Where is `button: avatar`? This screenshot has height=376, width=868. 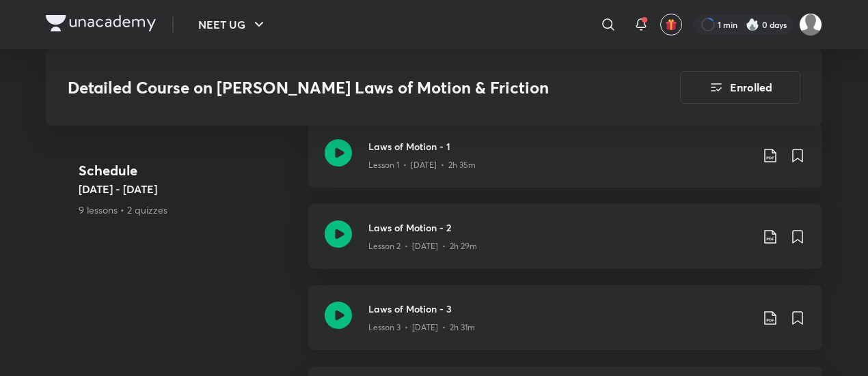
button: avatar is located at coordinates (671, 25).